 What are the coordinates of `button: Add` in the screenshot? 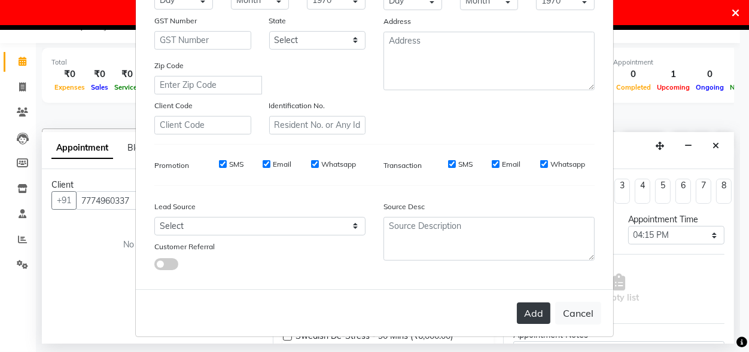 It's located at (533, 313).